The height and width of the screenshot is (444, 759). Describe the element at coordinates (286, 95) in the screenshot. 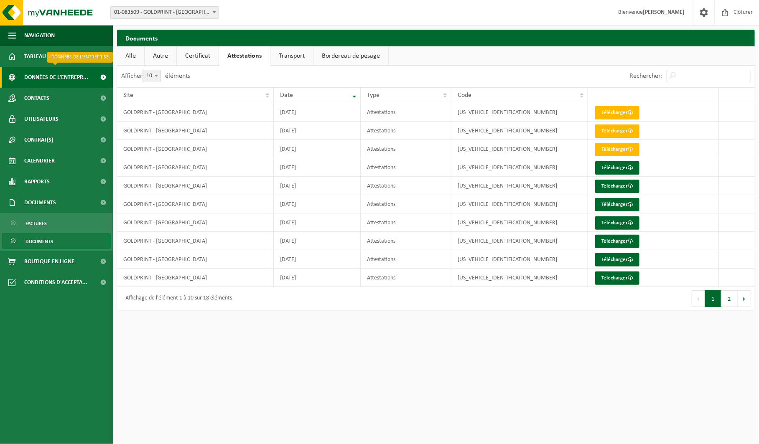

I see `span: Date` at that location.